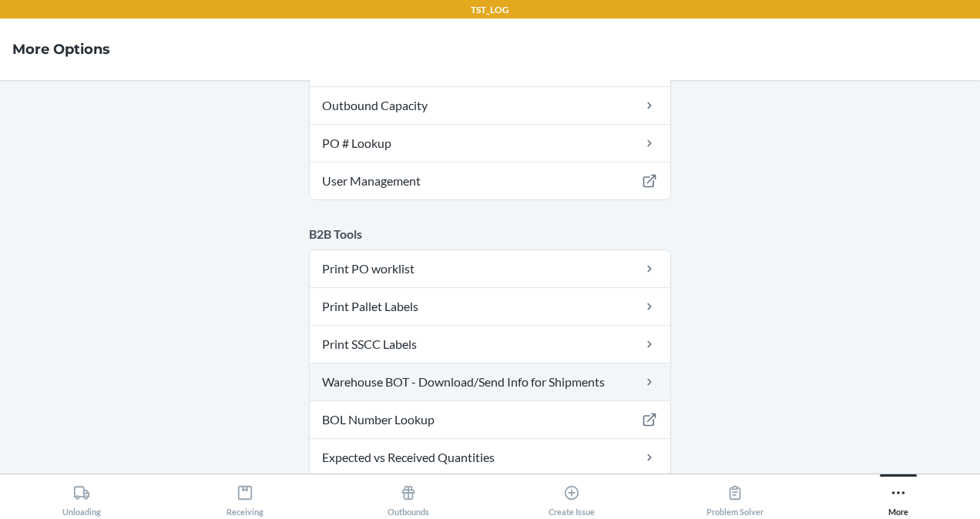  What do you see at coordinates (490, 420) in the screenshot?
I see `a: BOL Number Lookup` at bounding box center [490, 420].